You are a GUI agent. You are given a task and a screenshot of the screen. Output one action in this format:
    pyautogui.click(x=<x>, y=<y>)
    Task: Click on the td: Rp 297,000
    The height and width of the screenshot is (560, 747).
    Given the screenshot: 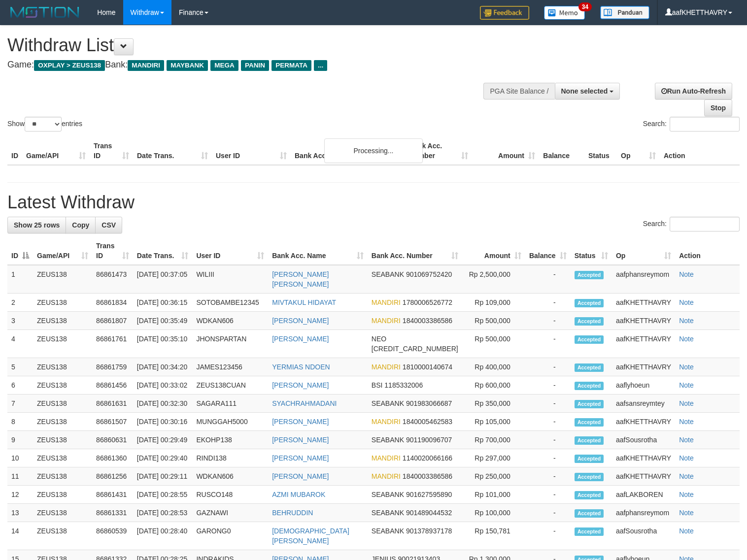 What is the action you would take?
    pyautogui.click(x=494, y=458)
    